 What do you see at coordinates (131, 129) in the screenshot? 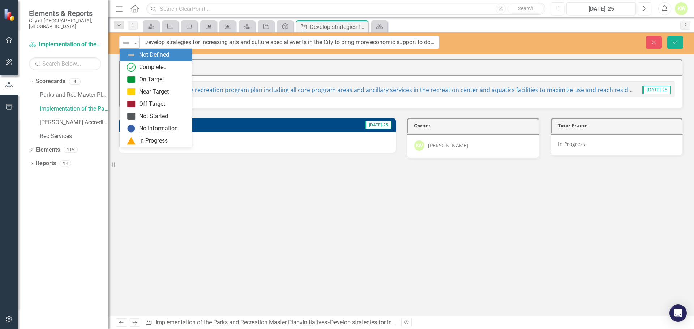
I see `img: No Information` at bounding box center [131, 129].